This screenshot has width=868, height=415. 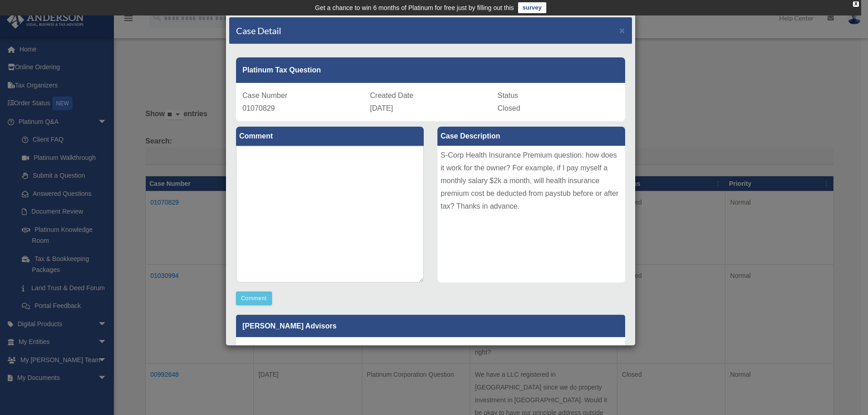 What do you see at coordinates (392, 95) in the screenshot?
I see `span: Created Date` at bounding box center [392, 95].